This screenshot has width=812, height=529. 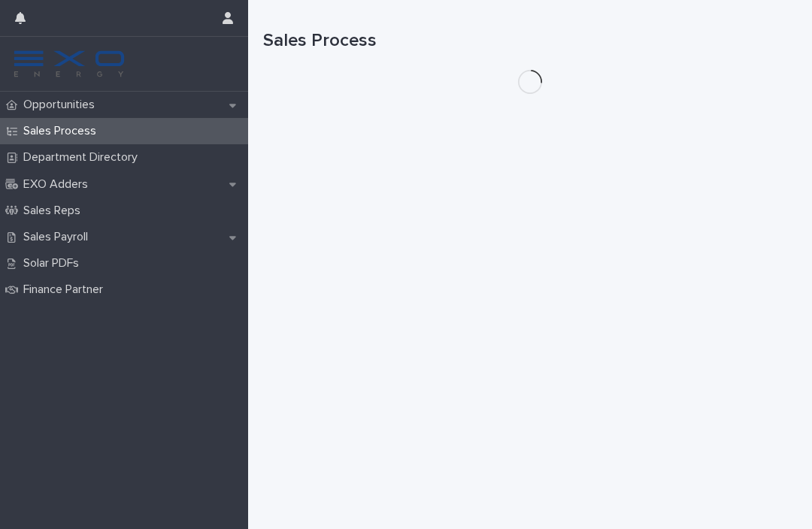 I want to click on p: EXO Adders, so click(x=59, y=184).